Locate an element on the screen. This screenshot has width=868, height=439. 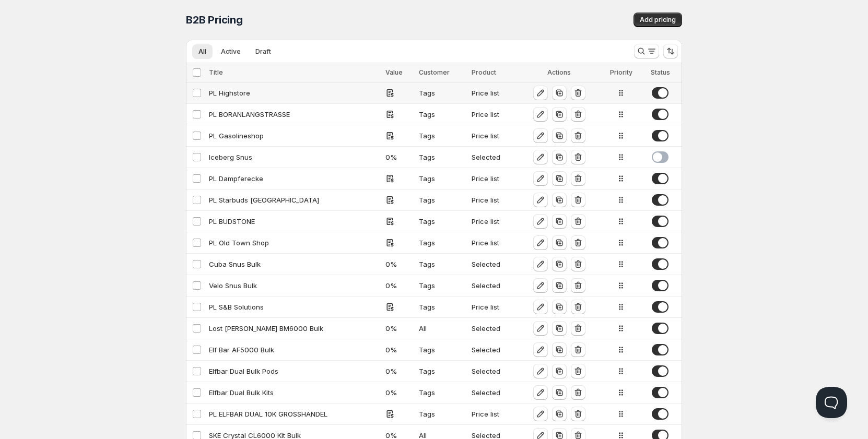
div: Elf Bar AF5000 Bulk is located at coordinates (294, 350).